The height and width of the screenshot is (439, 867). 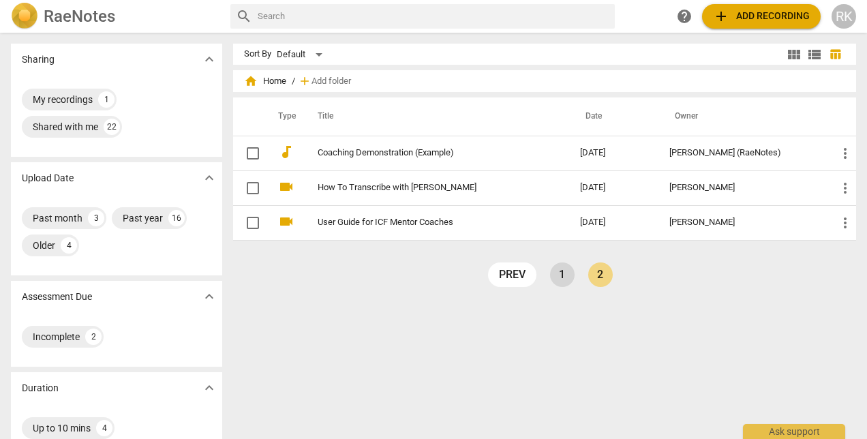 What do you see at coordinates (258, 54) in the screenshot?
I see `div: Sort By` at bounding box center [258, 54].